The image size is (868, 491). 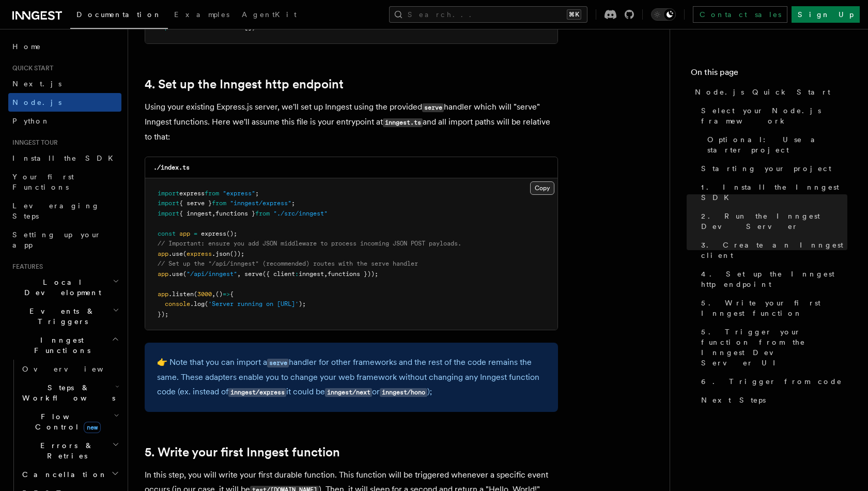 What do you see at coordinates (65, 316) in the screenshot?
I see `button: Events & Triggers` at bounding box center [65, 316].